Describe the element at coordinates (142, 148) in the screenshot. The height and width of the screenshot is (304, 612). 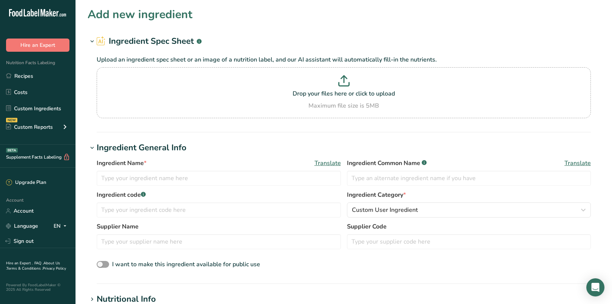
I see `div: Ingredient General Info` at that location.